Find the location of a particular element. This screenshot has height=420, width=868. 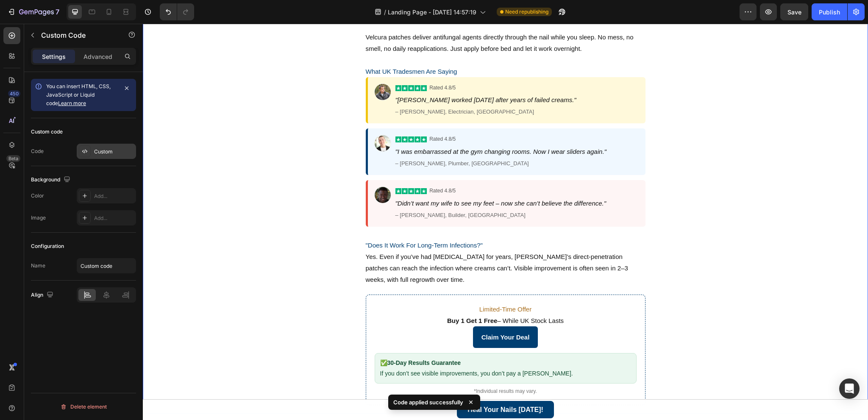

div: Align is located at coordinates (43, 295).